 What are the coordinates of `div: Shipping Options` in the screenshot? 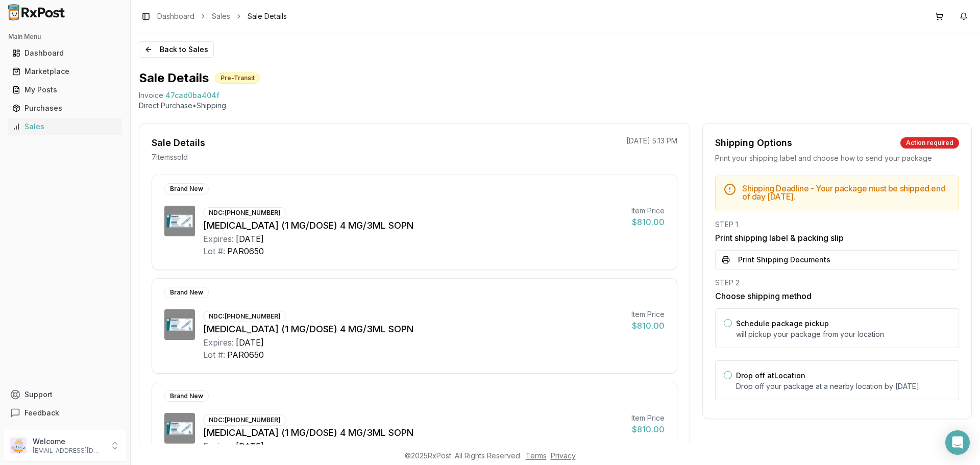 It's located at (753, 143).